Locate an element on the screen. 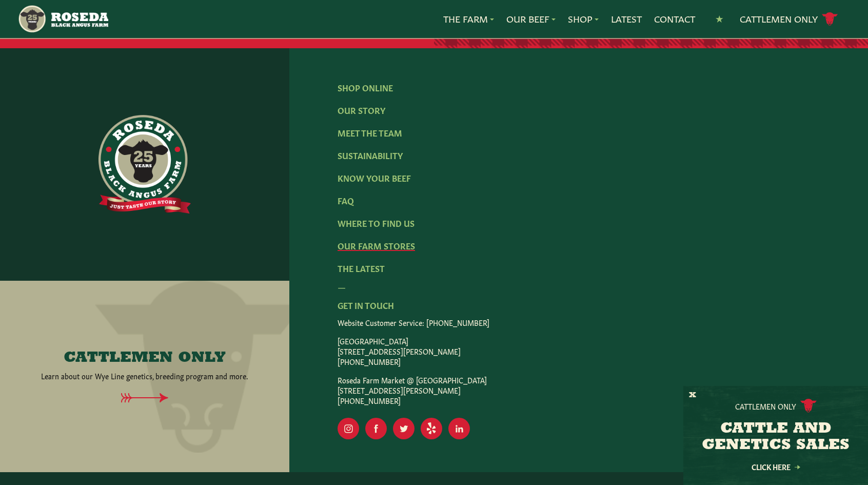 This screenshot has height=485, width=868. h3: CATTLE AND GENETICS SALES is located at coordinates (776, 437).